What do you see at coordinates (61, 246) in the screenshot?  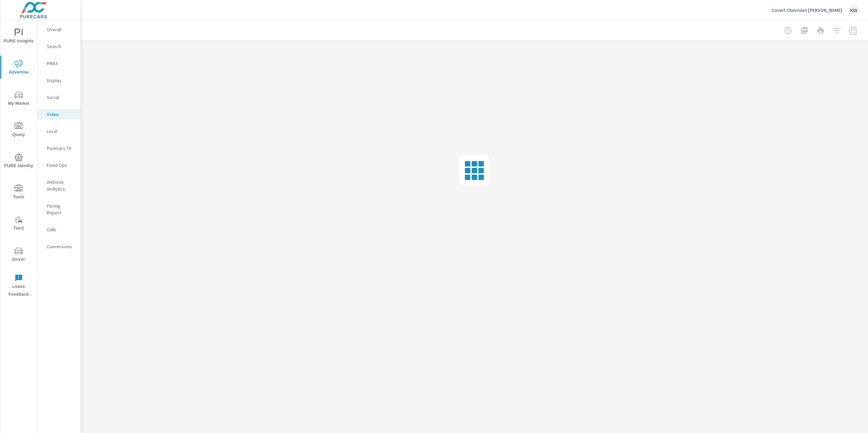 I see `p: Conversions` at bounding box center [61, 246].